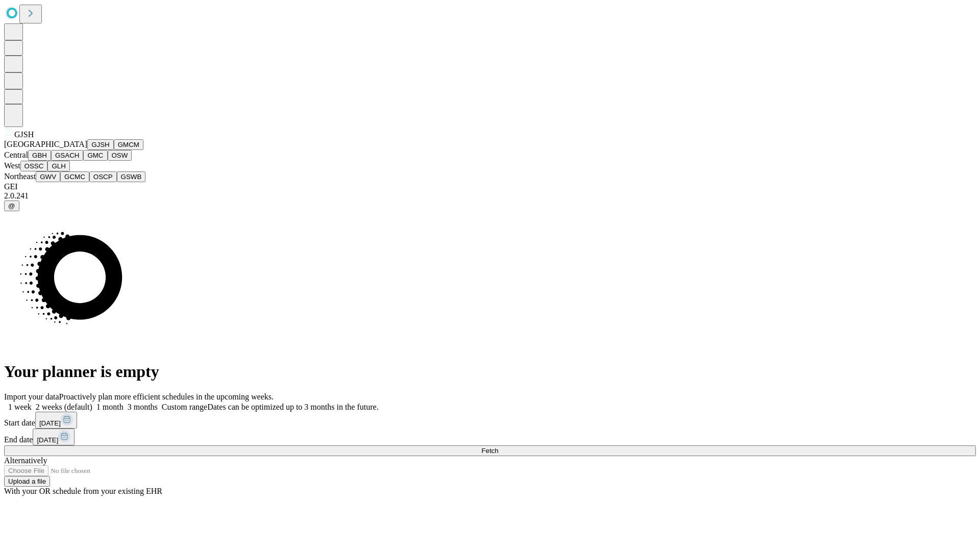  What do you see at coordinates (131, 177) in the screenshot?
I see `button: GSWB` at bounding box center [131, 177].